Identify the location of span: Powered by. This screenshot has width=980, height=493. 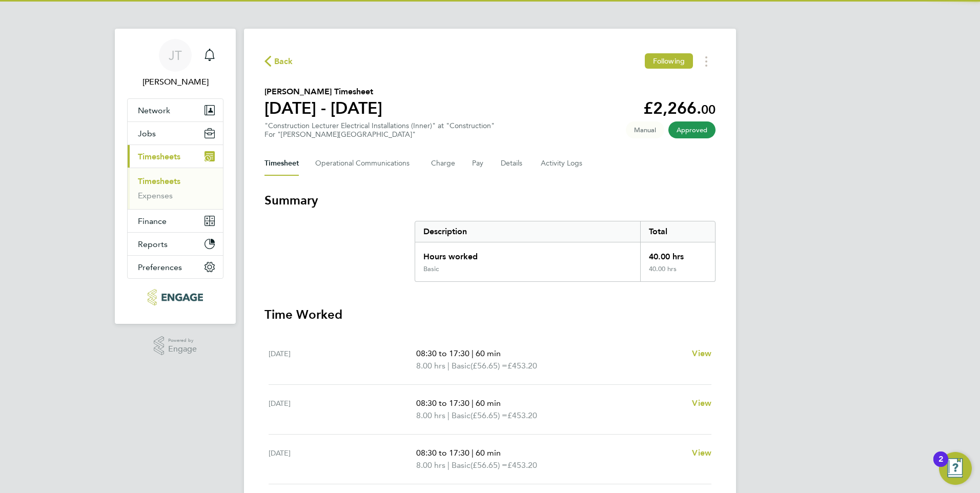
(183, 340).